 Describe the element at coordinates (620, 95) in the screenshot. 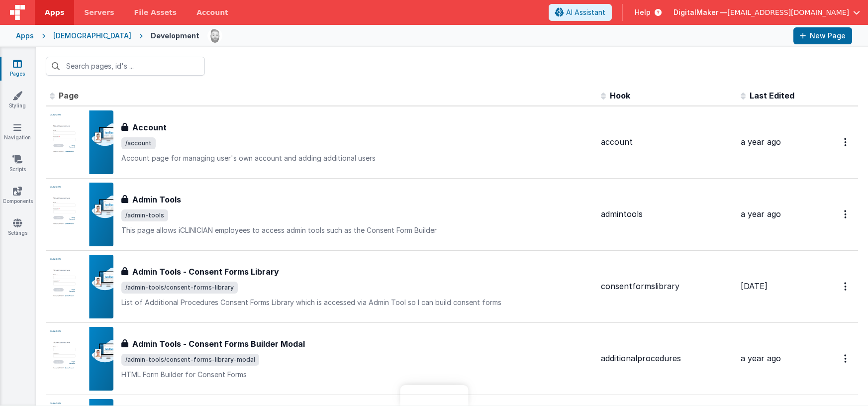

I see `span: Hook` at that location.